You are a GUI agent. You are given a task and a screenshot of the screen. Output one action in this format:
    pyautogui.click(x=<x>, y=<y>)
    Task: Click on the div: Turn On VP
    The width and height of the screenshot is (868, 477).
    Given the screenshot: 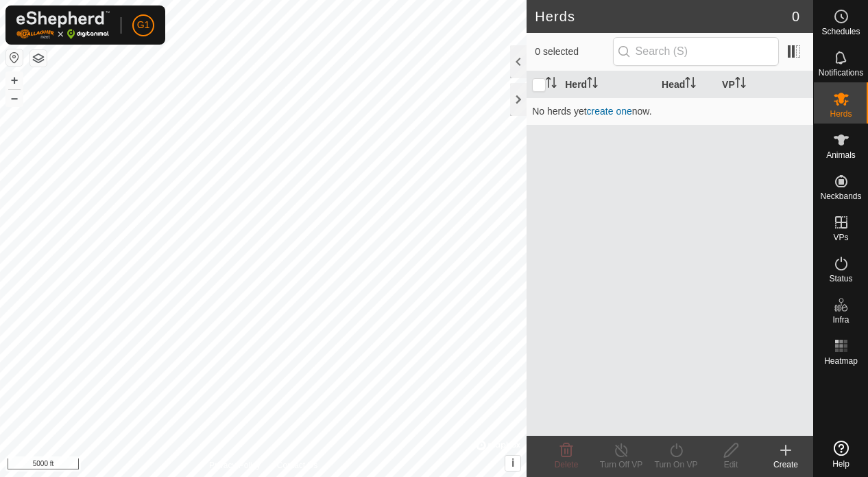 What is the action you would take?
    pyautogui.click(x=677, y=464)
    